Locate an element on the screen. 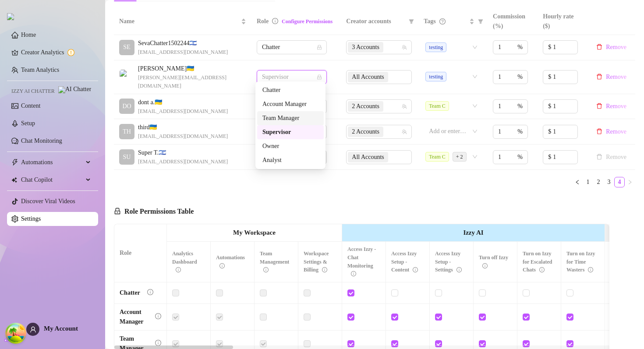 The height and width of the screenshot is (349, 644). th: Role is located at coordinates (140, 253).